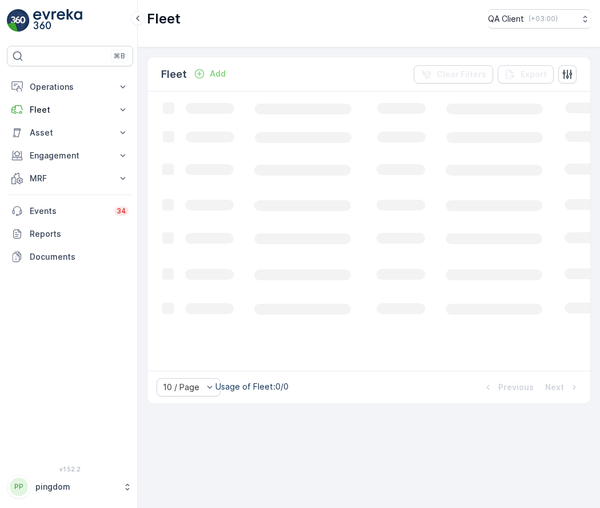 This screenshot has height=508, width=600. What do you see at coordinates (58, 21) in the screenshot?
I see `img: logo_light-DOdMpM7g.png` at bounding box center [58, 21].